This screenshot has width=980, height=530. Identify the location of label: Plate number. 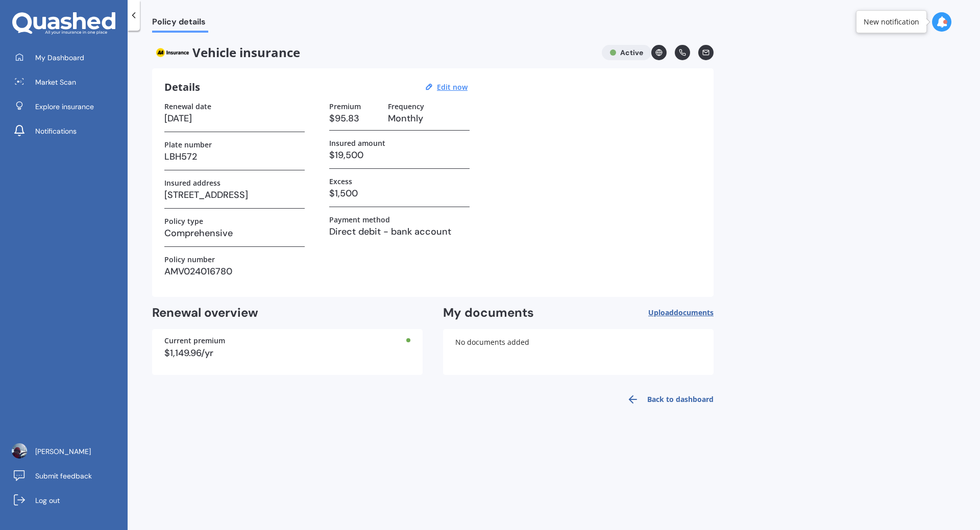
(188, 145).